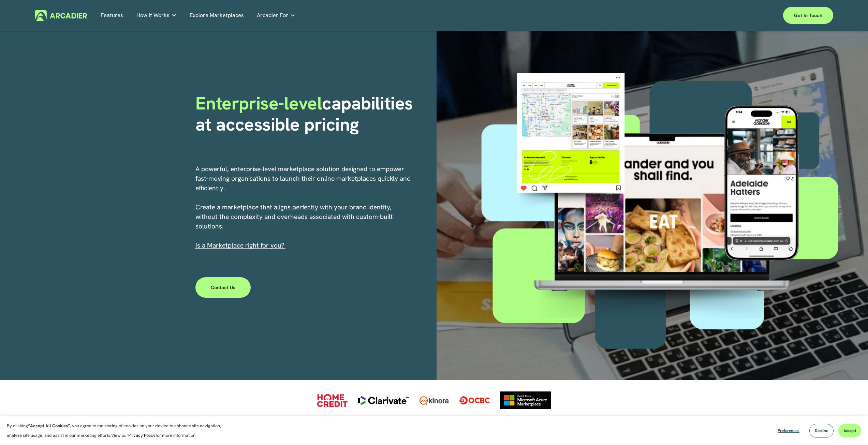 The width and height of the screenshot is (868, 445). Describe the element at coordinates (849, 430) in the screenshot. I see `button: Accept` at that location.